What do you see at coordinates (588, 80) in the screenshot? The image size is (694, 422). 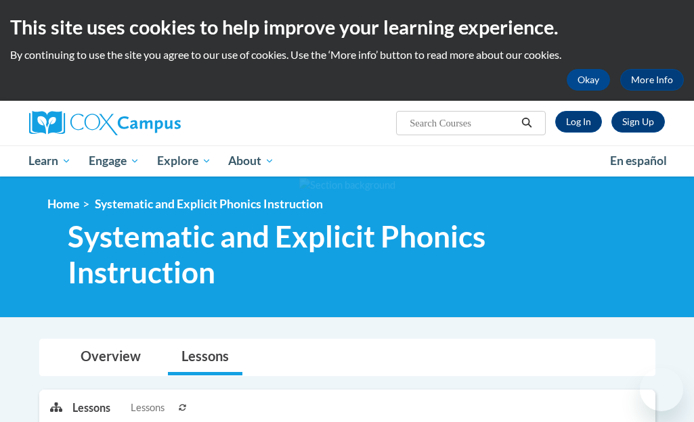 I see `button: Okay` at bounding box center [588, 80].